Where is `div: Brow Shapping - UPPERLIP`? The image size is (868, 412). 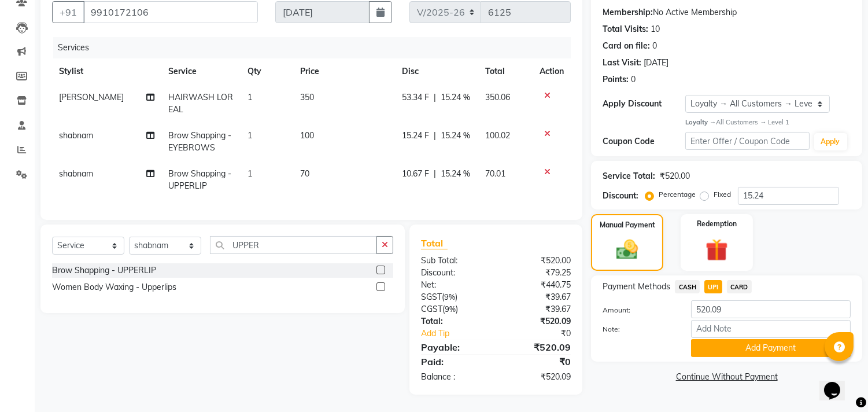
div: Brow Shapping - UPPERLIP is located at coordinates (104, 270).